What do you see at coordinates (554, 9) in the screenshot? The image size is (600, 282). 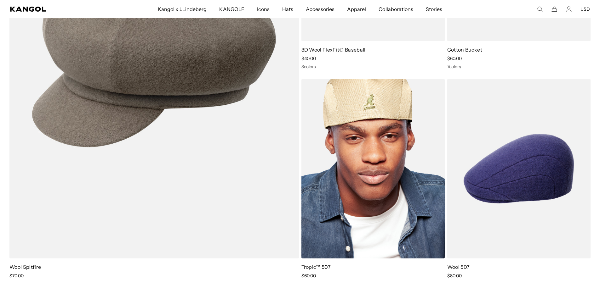 I see `button: Cart` at bounding box center [554, 9].